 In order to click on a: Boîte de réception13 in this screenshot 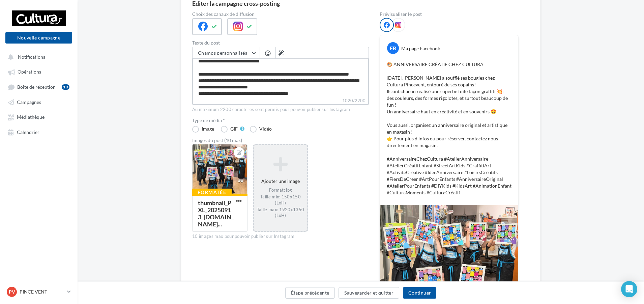, I will do `click(39, 87)`.